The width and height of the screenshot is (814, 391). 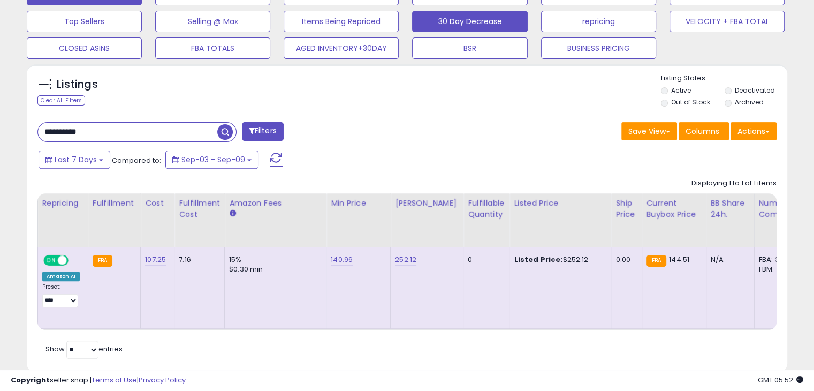 What do you see at coordinates (486, 209) in the screenshot?
I see `div: Fulfillable Quantity` at bounding box center [486, 209].